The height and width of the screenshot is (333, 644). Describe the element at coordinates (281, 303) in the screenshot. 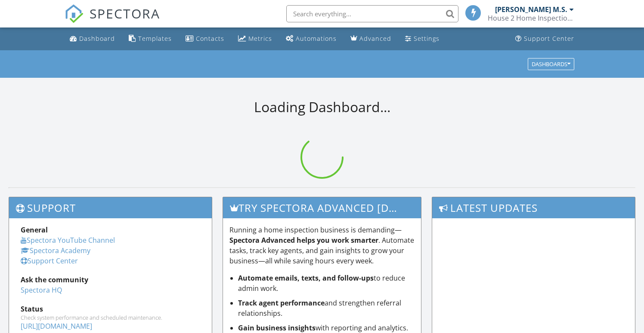

I see `strong: Track agent performance` at that location.